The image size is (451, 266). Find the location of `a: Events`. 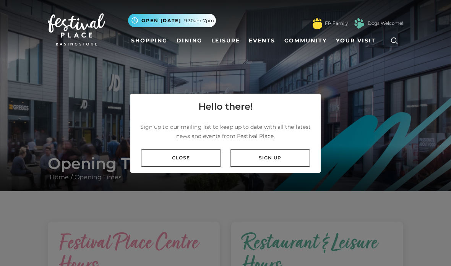

a: Events is located at coordinates (262, 41).